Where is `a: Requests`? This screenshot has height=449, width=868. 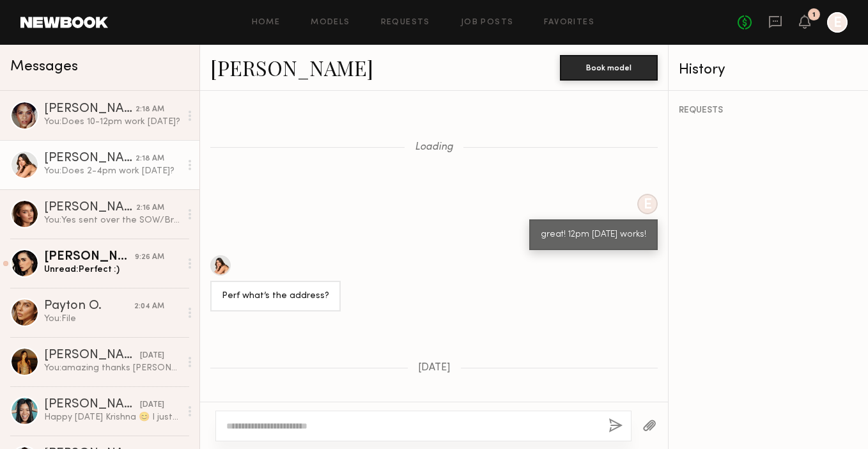
a: Requests is located at coordinates (405, 22).